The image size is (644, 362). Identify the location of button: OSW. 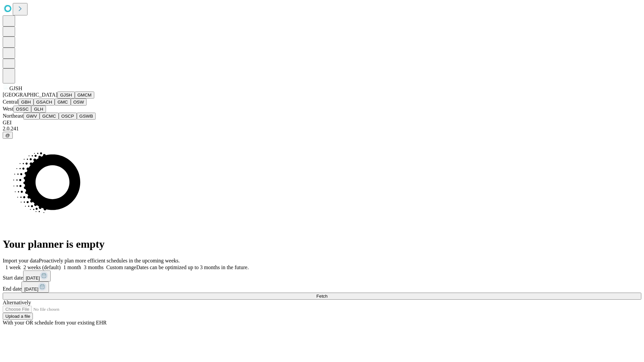
(79, 102).